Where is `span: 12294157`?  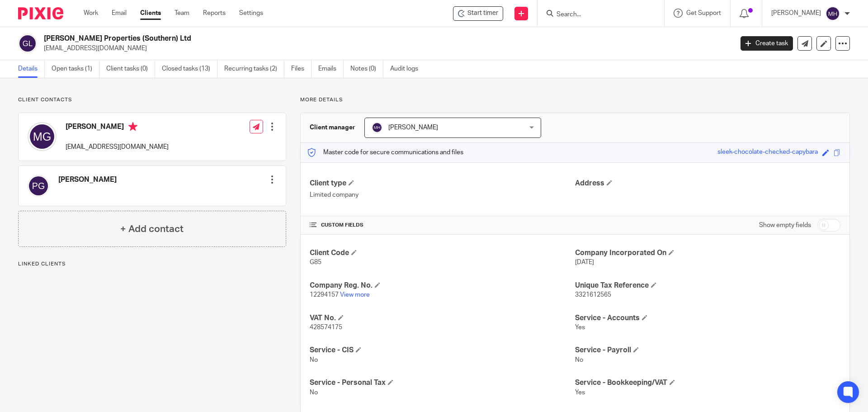
span: 12294157 is located at coordinates (324, 295).